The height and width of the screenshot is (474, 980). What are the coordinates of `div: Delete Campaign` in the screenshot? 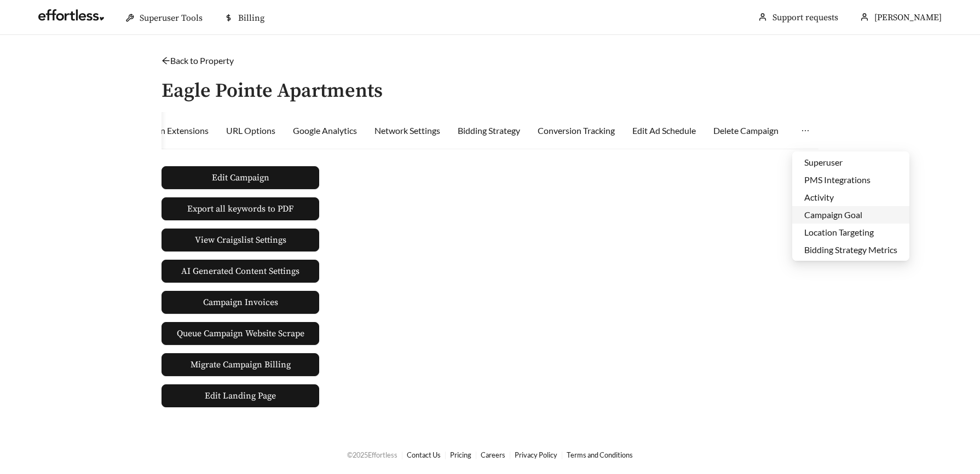 It's located at (746, 130).